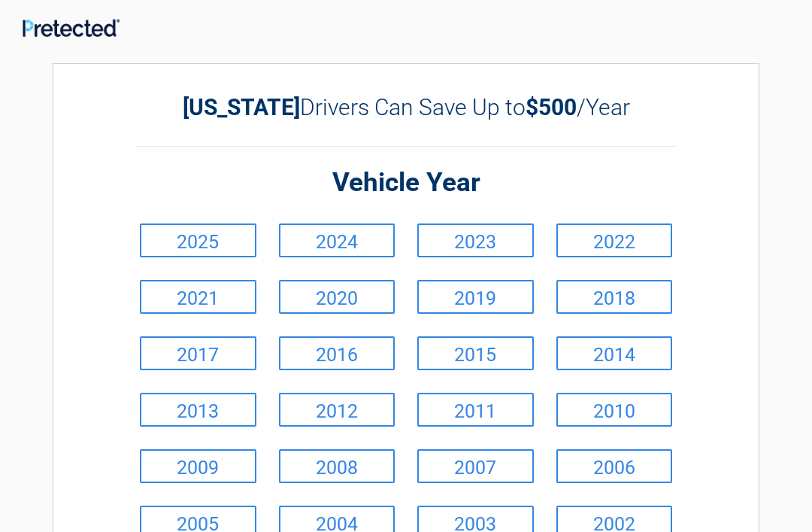  What do you see at coordinates (337, 353) in the screenshot?
I see `a: 2016` at bounding box center [337, 353].